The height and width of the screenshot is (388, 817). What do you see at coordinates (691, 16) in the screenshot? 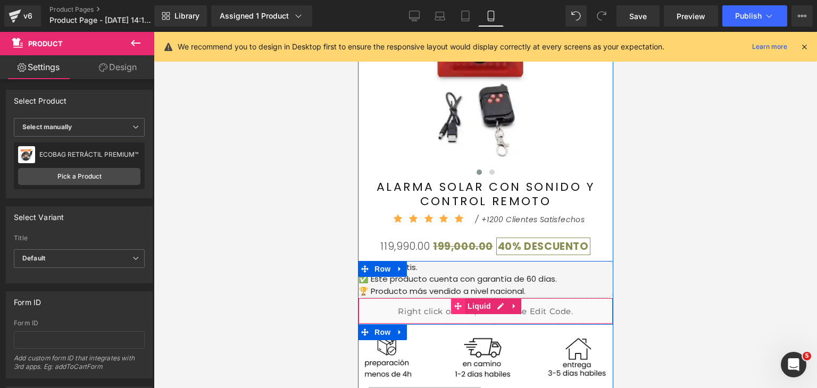
I see `a: Preview` at bounding box center [691, 16].